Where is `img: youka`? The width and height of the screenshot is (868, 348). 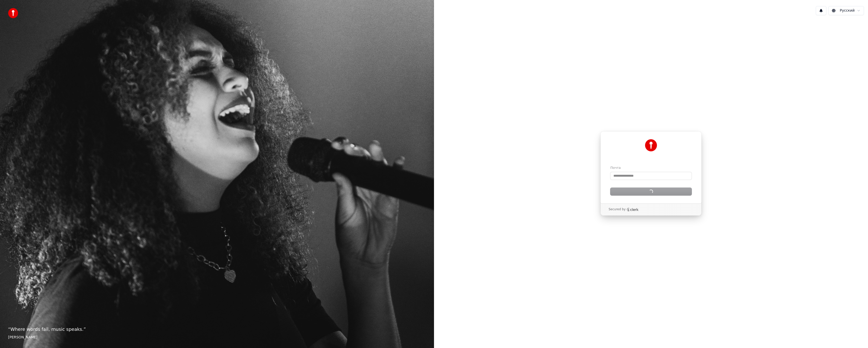
img: youka is located at coordinates (13, 13).